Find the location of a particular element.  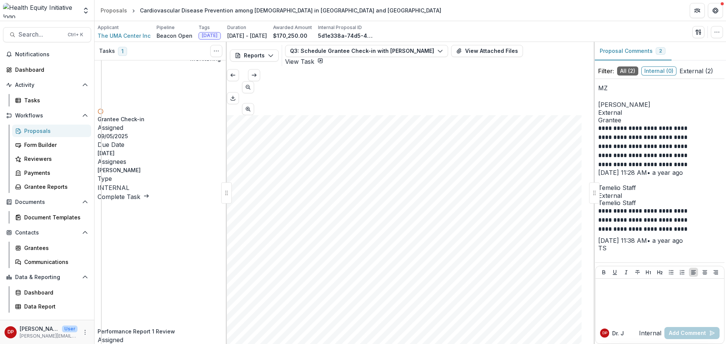

h5: Grantee Check-in is located at coordinates (159, 119).